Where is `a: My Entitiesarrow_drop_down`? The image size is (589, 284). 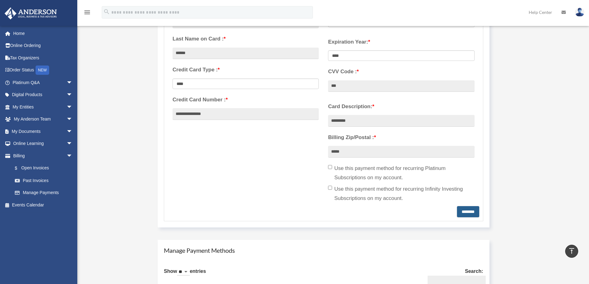
a: My Entitiesarrow_drop_down is located at coordinates (43, 107).